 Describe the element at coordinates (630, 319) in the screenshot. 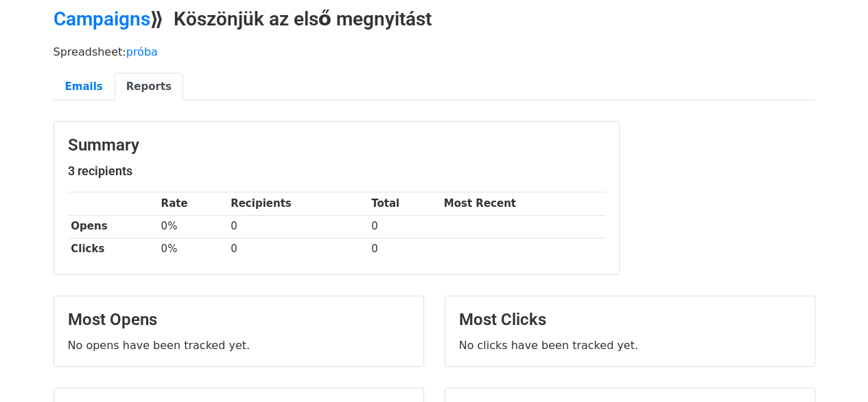

I see `h3: Most Clicks` at that location.